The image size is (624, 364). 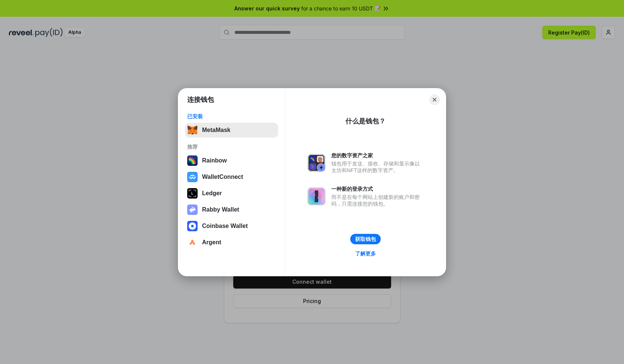 I want to click on a: 了解更多, so click(x=365, y=253).